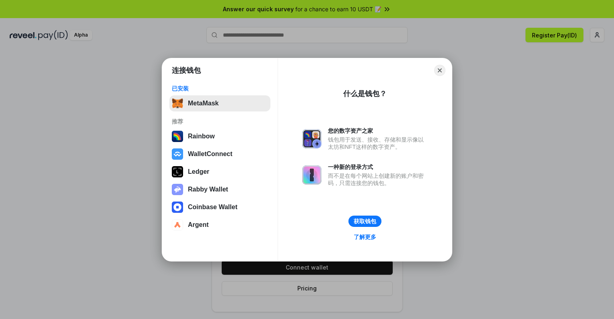 This screenshot has width=614, height=319. I want to click on div: WalletConnect, so click(210, 154).